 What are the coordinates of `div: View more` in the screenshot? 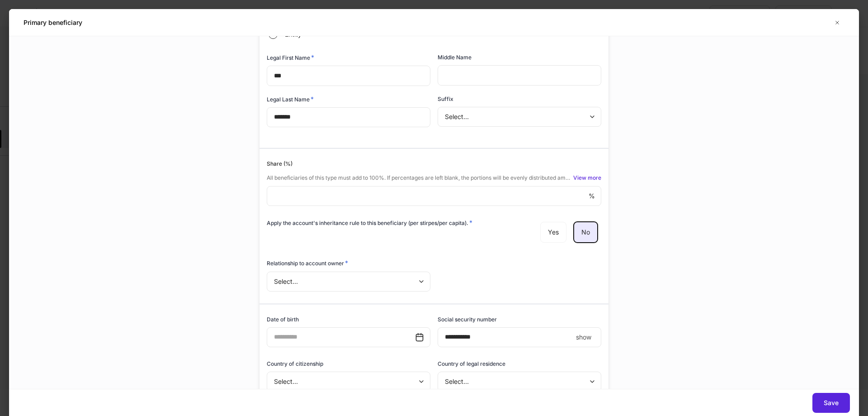 It's located at (588, 178).